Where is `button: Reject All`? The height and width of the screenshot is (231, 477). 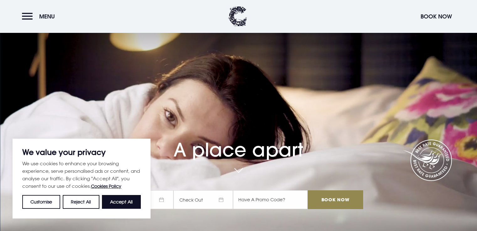 button: Reject All is located at coordinates (81, 202).